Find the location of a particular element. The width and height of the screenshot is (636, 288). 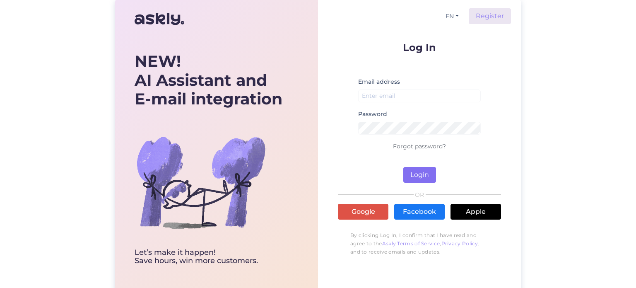

a: Facebook is located at coordinates (419, 212).